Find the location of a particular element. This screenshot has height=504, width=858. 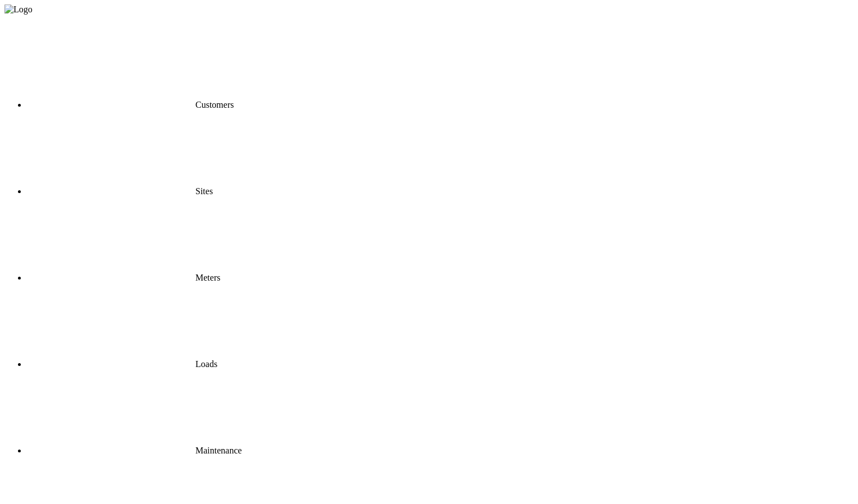

a: Maintenance is located at coordinates (134, 450).